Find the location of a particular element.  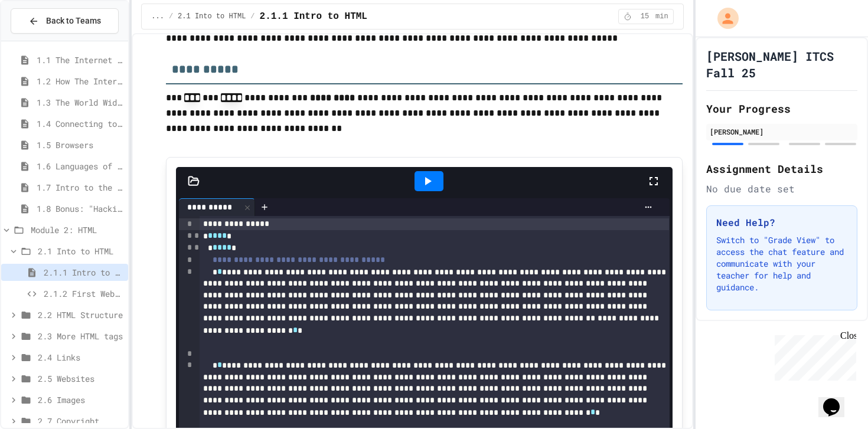

span: 2.1.2 First Webpage is located at coordinates (83, 293).